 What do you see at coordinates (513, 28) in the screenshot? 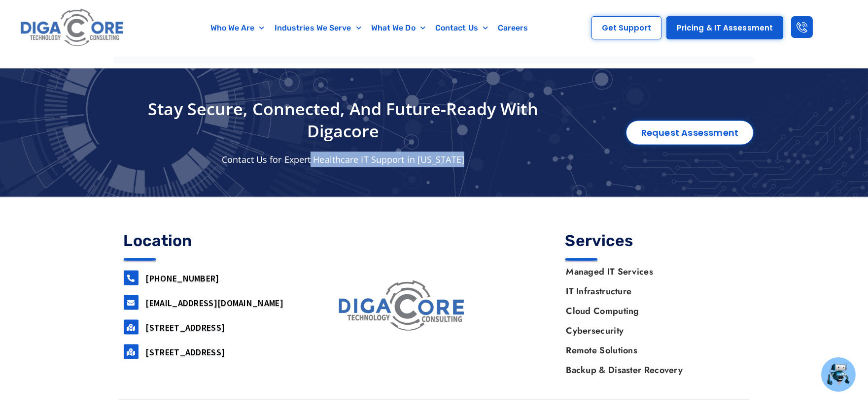
I see `a: Careers` at bounding box center [513, 28].